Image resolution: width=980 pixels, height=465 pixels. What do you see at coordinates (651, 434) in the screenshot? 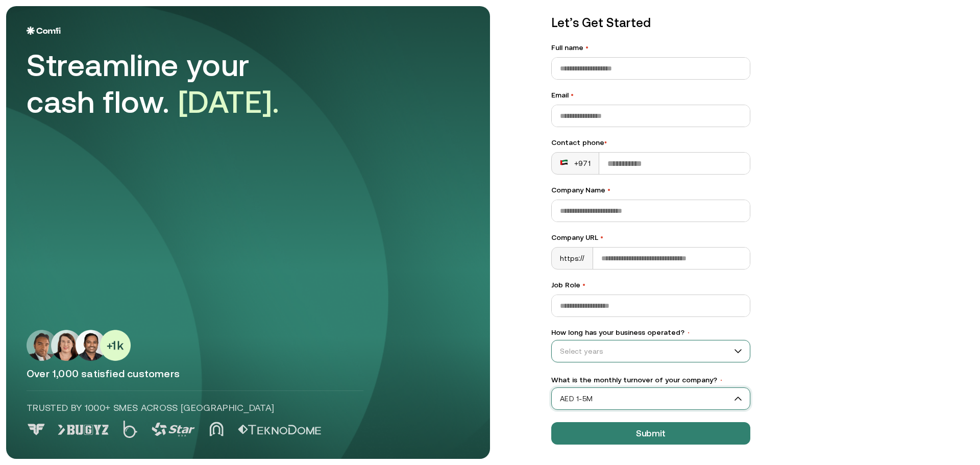
I see `button: Submit` at bounding box center [651, 434].